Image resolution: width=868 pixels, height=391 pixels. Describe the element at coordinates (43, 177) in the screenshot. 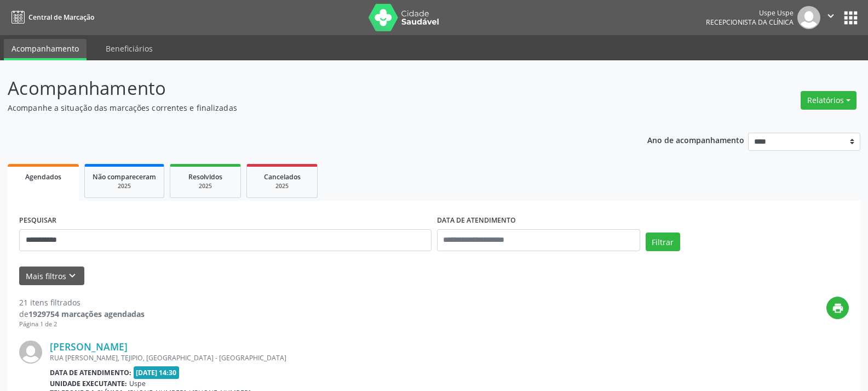

I see `span: Agendados` at that location.